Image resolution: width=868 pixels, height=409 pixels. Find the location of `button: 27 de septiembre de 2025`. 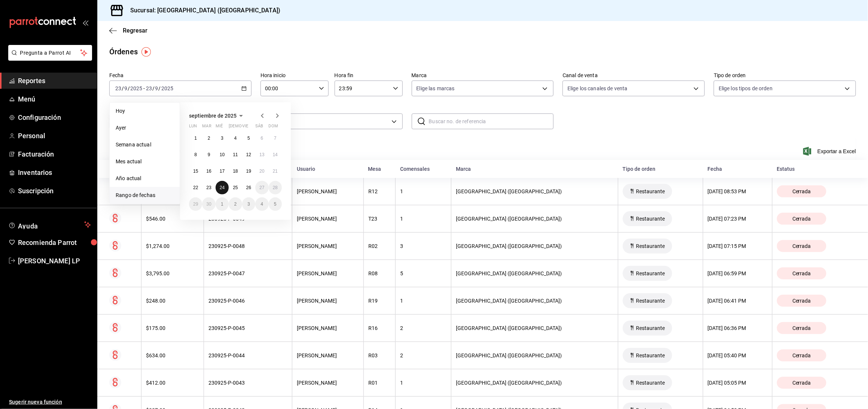

button: 27 de septiembre de 2025 is located at coordinates (261, 187).